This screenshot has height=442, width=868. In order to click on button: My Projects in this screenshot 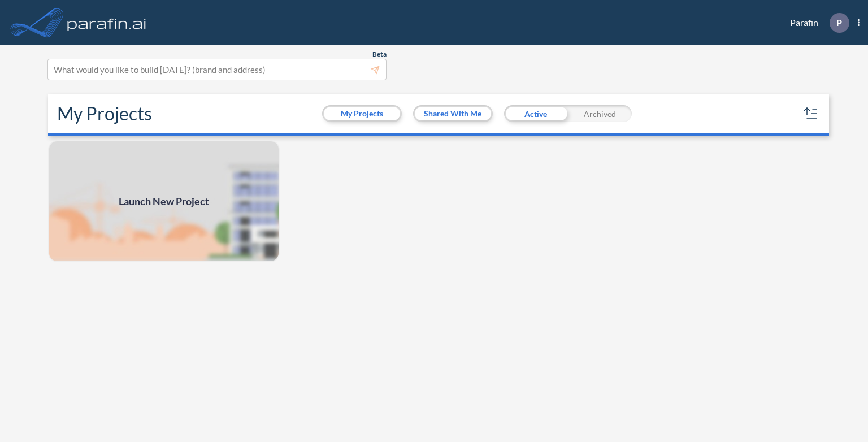, I will do `click(362, 114)`.